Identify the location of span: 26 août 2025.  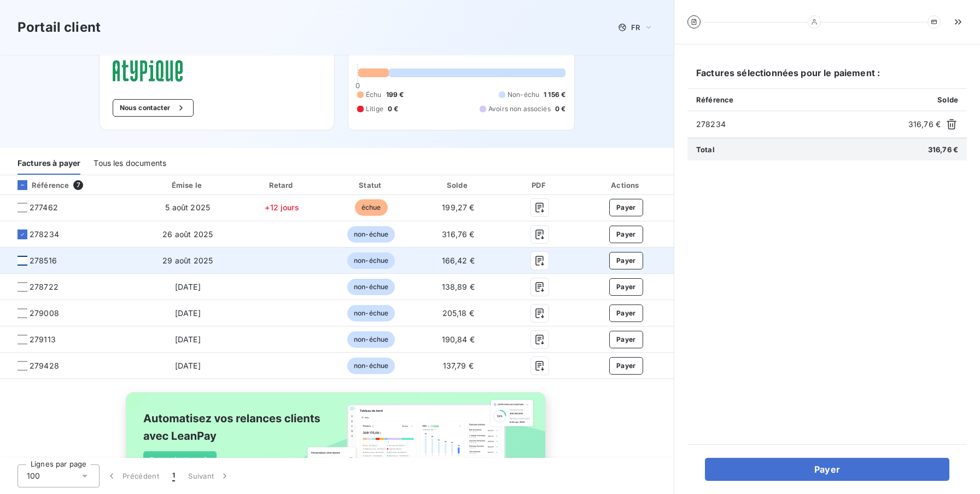
(187, 234).